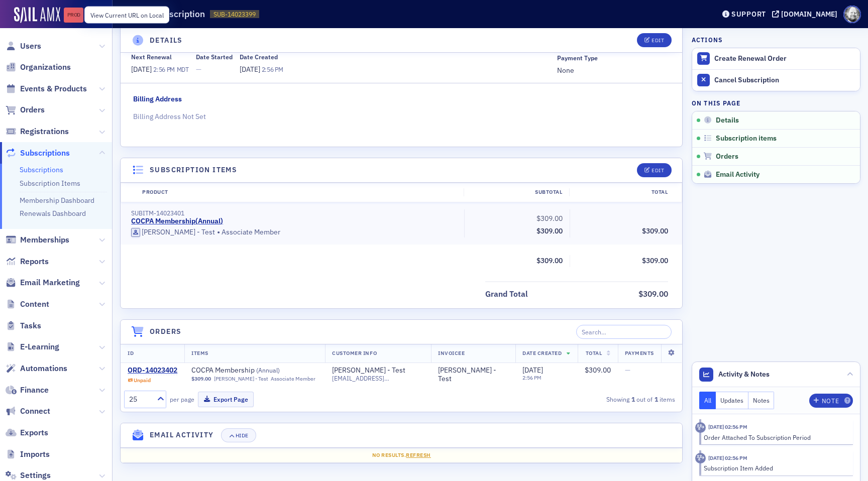 The width and height of the screenshot is (868, 481). What do you see at coordinates (194, 170) in the screenshot?
I see `h4: Subscription items` at bounding box center [194, 170].